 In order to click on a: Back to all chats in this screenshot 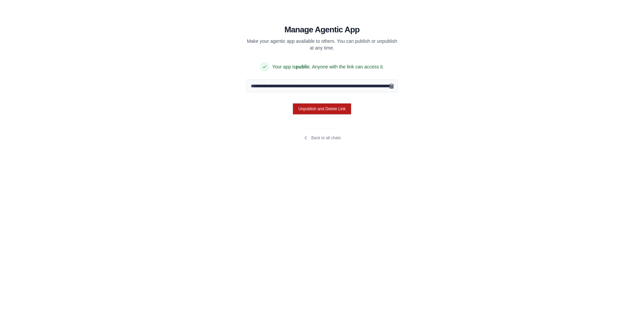, I will do `click(322, 138)`.